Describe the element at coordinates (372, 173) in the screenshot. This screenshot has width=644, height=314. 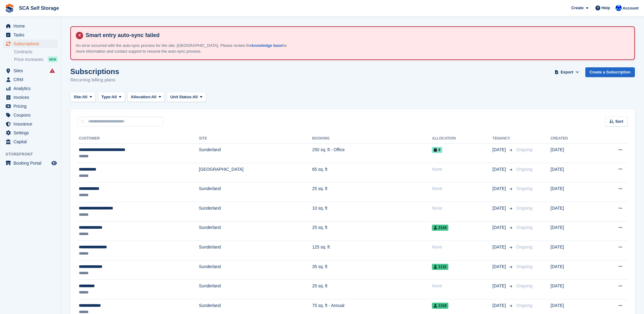
I see `td: 65 sq. ft` at that location.